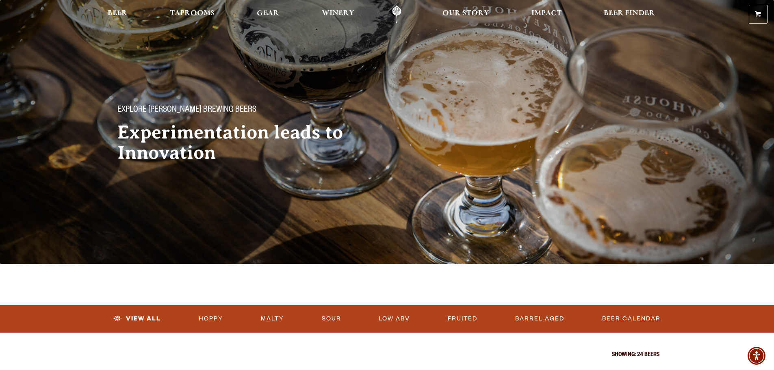 Image resolution: width=774 pixels, height=370 pixels. What do you see at coordinates (272, 319) in the screenshot?
I see `a: Malty` at bounding box center [272, 319].